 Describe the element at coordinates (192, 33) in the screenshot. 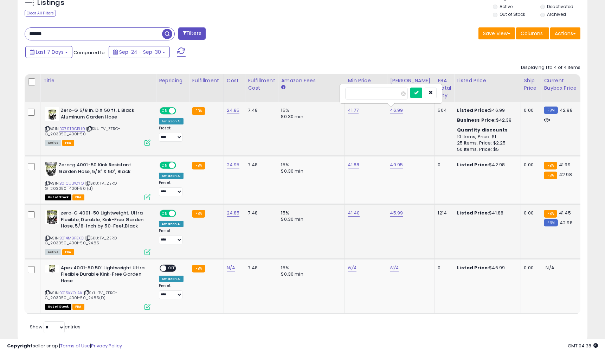

I see `button: Filters` at that location.